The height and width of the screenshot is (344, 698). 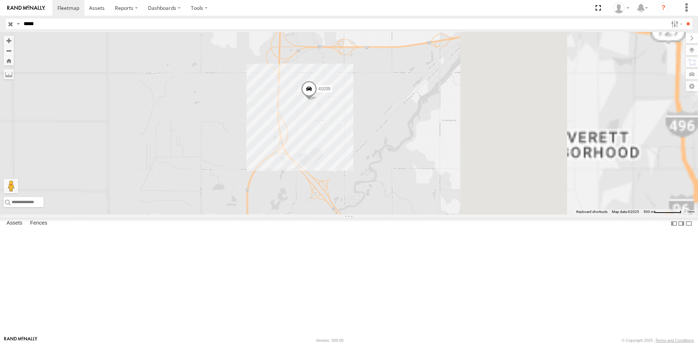 I want to click on label: Fences, so click(x=39, y=223).